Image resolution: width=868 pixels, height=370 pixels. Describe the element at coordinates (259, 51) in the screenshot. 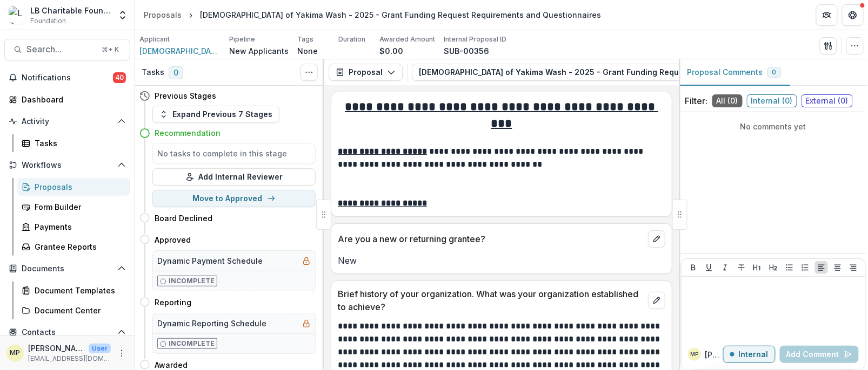

I see `p: New Applicants` at that location.